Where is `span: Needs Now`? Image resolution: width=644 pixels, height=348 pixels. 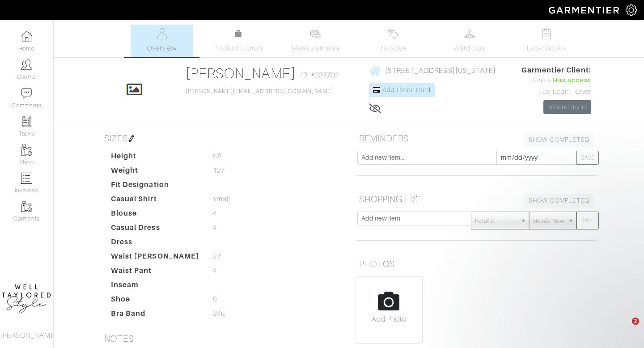 span: Needs Now is located at coordinates (548, 221).